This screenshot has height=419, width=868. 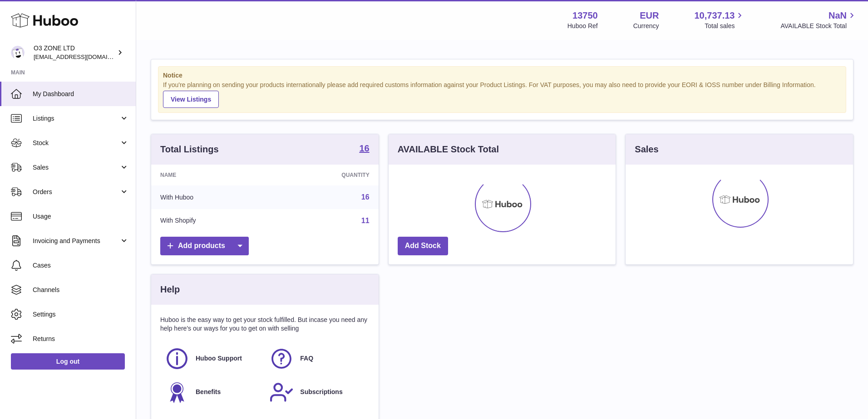 I want to click on td: With Huboo, so click(x=213, y=197).